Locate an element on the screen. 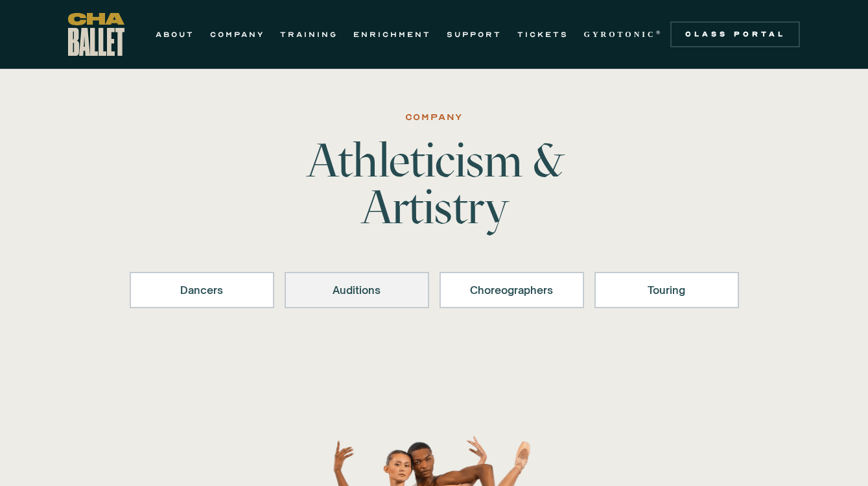  a: TRAINING is located at coordinates (309, 34).